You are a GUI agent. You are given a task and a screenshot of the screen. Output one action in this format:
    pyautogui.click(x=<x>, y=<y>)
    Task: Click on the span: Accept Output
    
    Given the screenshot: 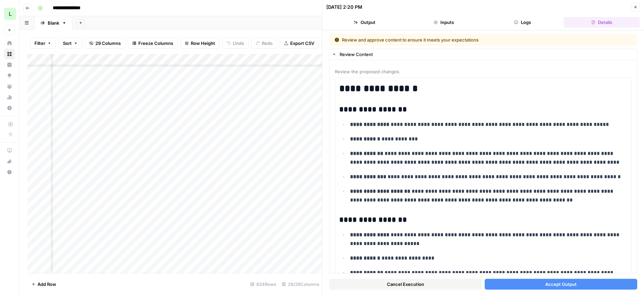 What is the action you would take?
    pyautogui.click(x=561, y=285)
    